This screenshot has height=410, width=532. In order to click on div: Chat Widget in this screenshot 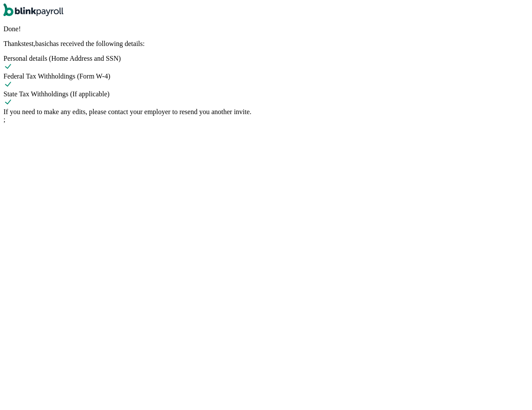, I will do `click(510, 389)`.